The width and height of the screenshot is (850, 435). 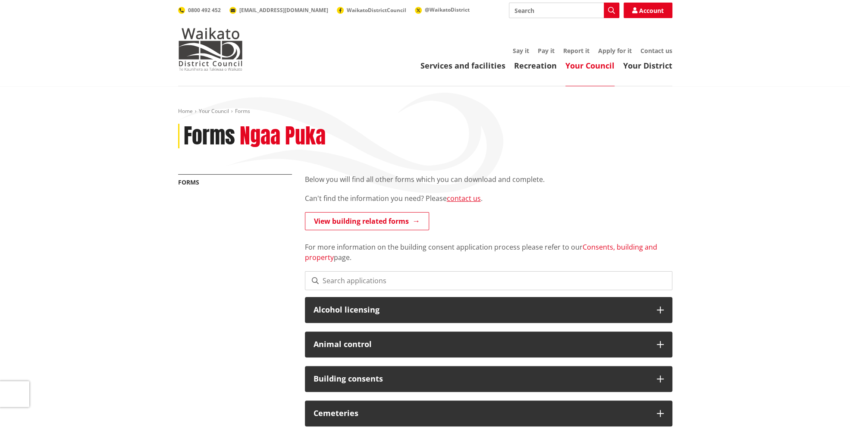 What do you see at coordinates (647, 66) in the screenshot?
I see `a: Your District` at bounding box center [647, 66].